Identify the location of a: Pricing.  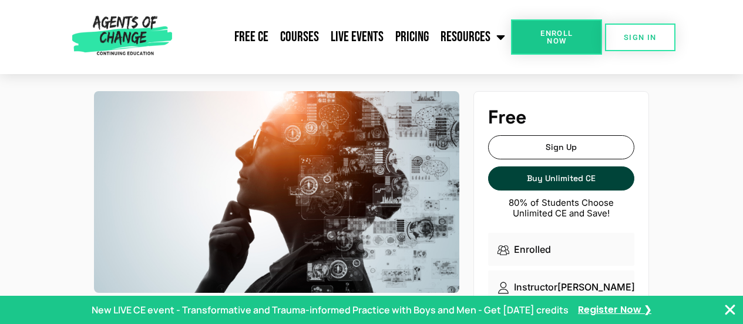
(412, 37).